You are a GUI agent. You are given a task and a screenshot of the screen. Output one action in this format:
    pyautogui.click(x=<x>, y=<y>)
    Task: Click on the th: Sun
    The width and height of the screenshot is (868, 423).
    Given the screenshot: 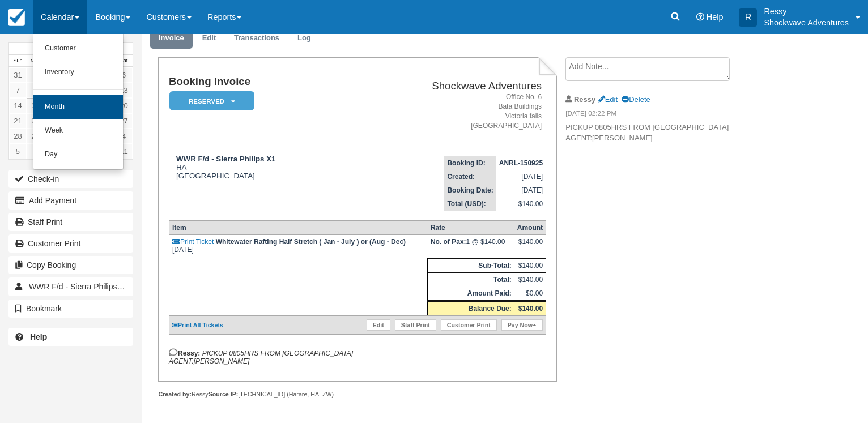 What is the action you would take?
    pyautogui.click(x=18, y=61)
    